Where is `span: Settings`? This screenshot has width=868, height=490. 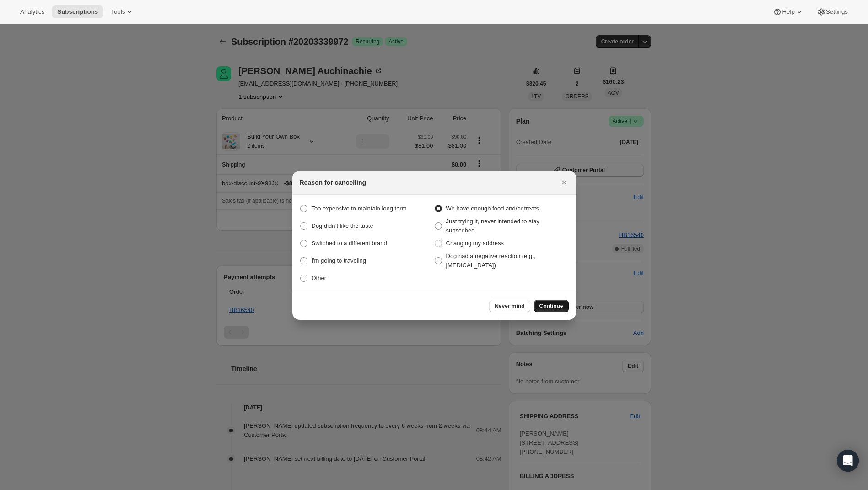
span: Settings is located at coordinates (837, 12).